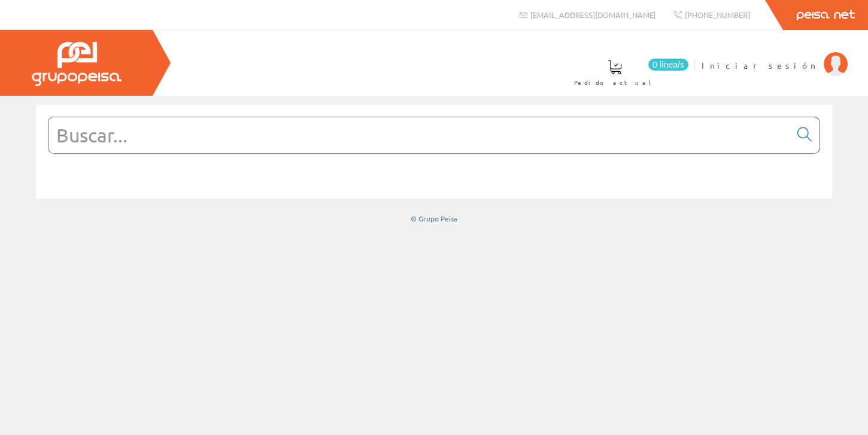 This screenshot has height=435, width=868. I want to click on span: Iniciar sesión, so click(759, 65).